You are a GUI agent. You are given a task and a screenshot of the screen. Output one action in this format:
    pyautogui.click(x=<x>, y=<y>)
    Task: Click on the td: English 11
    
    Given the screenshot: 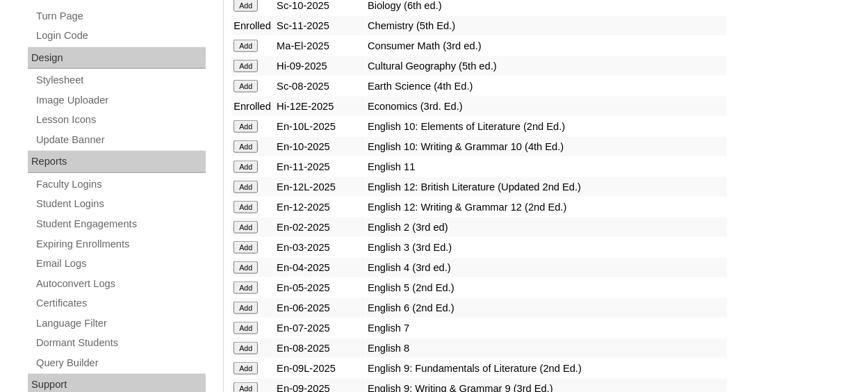 What is the action you would take?
    pyautogui.click(x=546, y=167)
    